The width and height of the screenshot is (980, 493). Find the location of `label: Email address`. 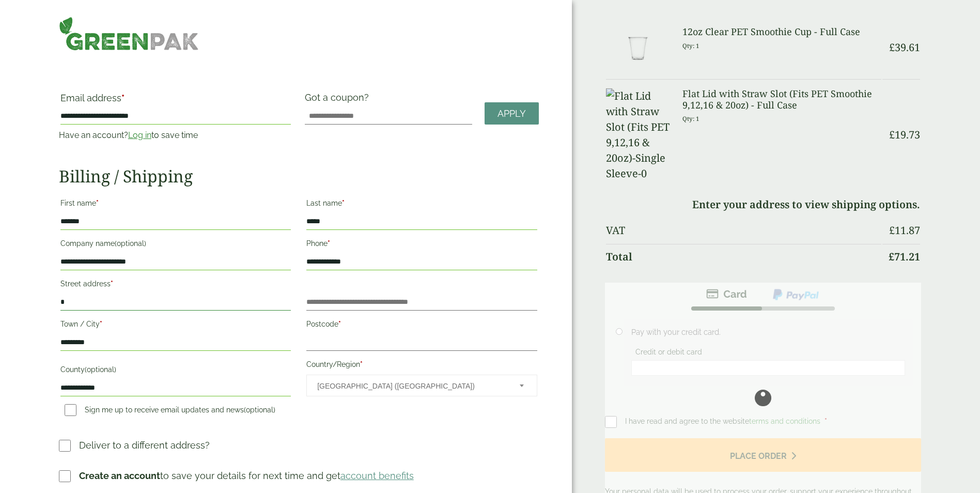

label: Email address is located at coordinates (176, 101).